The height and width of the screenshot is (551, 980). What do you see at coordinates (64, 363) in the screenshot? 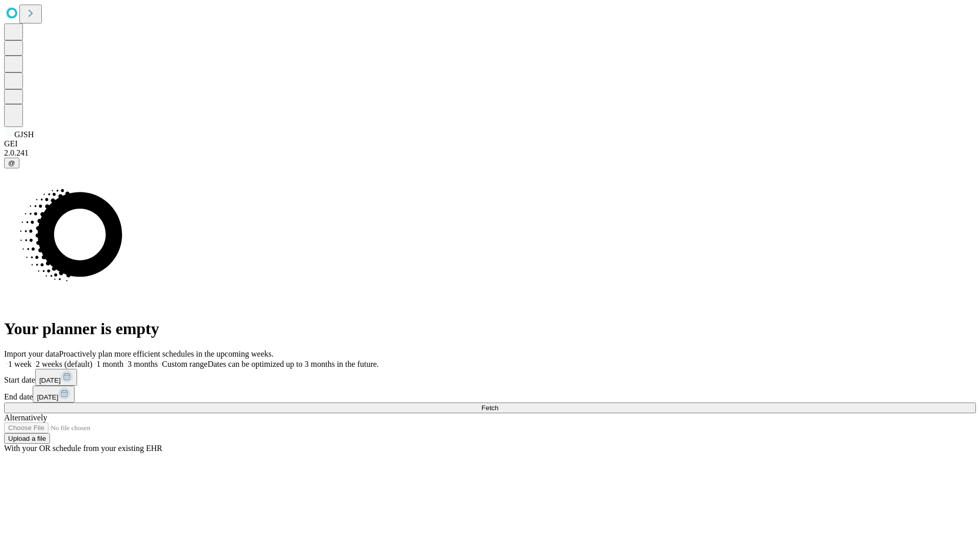
I see `span: 2 weeks (default)` at bounding box center [64, 363].